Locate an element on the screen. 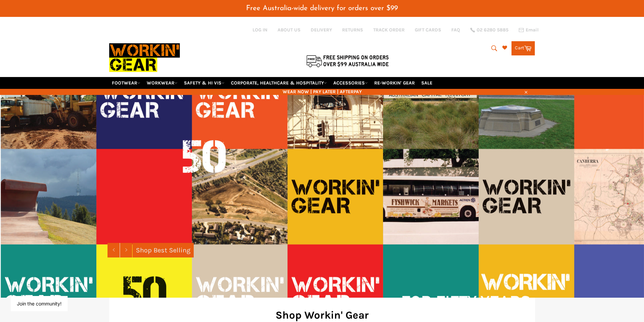  span: Email is located at coordinates (532, 30).